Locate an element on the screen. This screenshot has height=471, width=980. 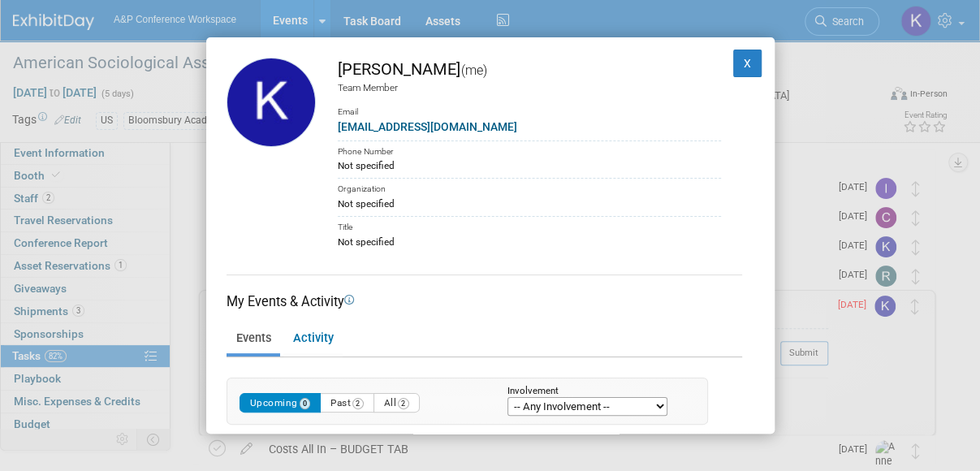
button: All2 is located at coordinates (396, 403).